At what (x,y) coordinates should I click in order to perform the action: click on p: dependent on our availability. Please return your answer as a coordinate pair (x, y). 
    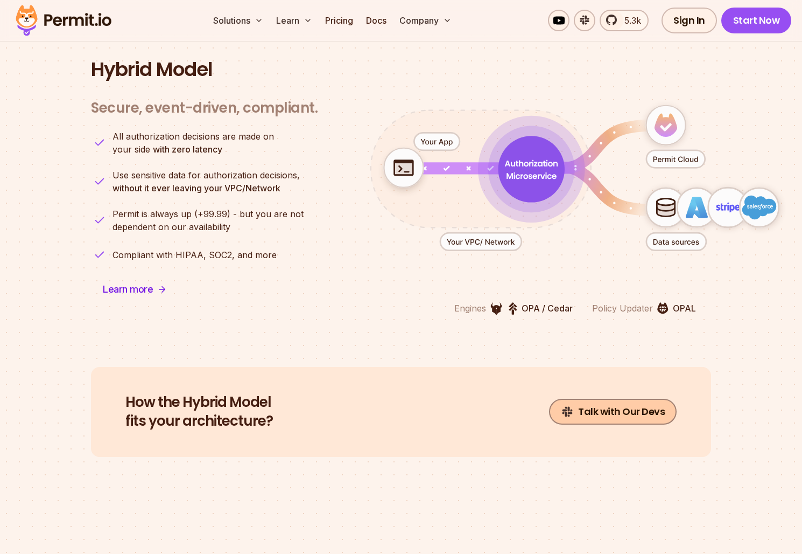
    Looking at the image, I should click on (208, 220).